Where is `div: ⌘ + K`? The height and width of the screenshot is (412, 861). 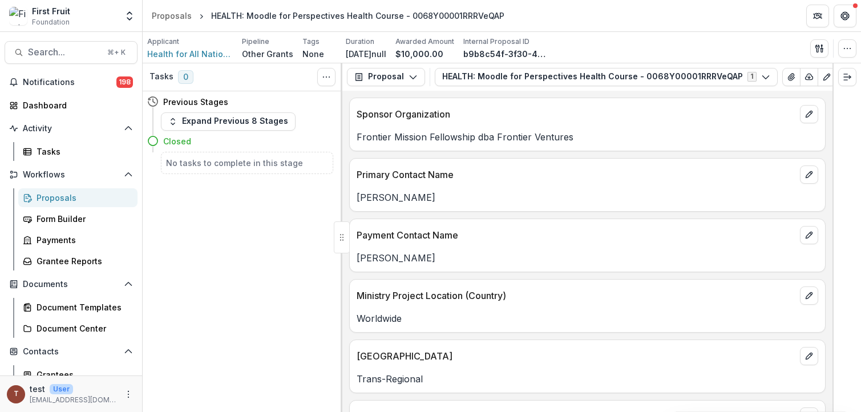
div: ⌘ + K is located at coordinates (116, 53).